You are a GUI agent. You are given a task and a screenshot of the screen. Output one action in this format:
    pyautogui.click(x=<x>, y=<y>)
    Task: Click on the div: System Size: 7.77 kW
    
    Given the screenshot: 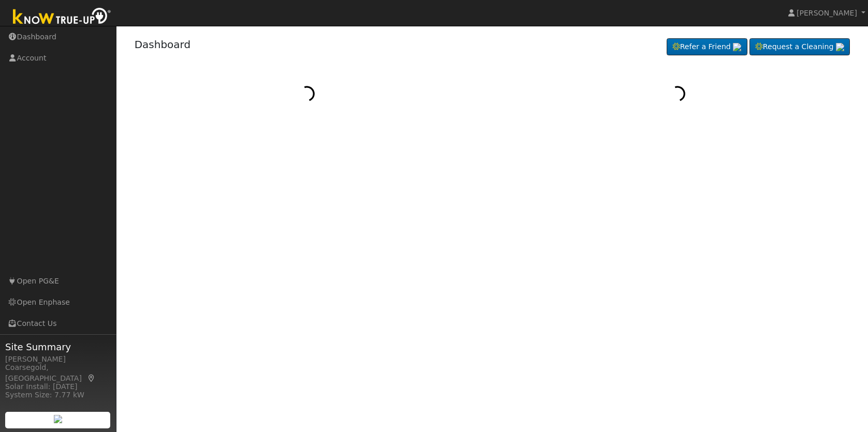 What is the action you would take?
    pyautogui.click(x=58, y=395)
    